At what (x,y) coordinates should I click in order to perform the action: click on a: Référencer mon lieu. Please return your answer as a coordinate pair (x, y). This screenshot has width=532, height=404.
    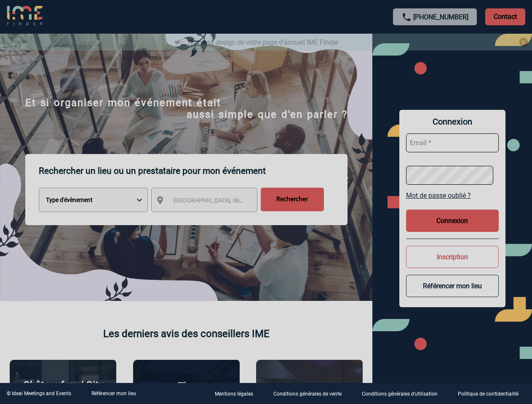
    Looking at the image, I should click on (114, 393).